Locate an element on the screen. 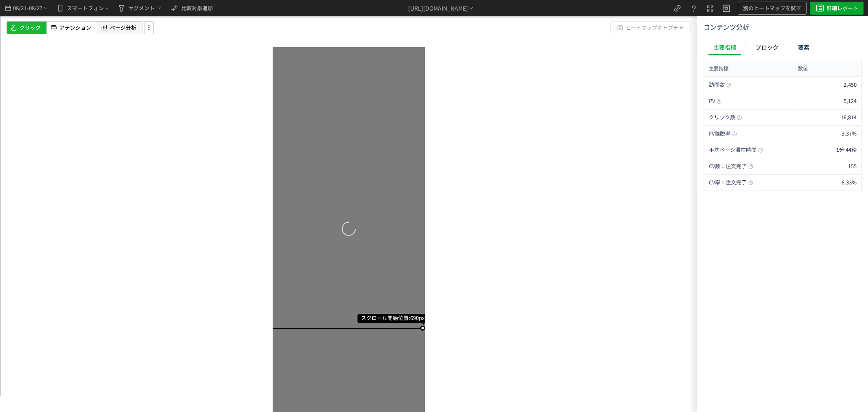 This screenshot has height=412, width=868. span: クリック is located at coordinates (30, 28).